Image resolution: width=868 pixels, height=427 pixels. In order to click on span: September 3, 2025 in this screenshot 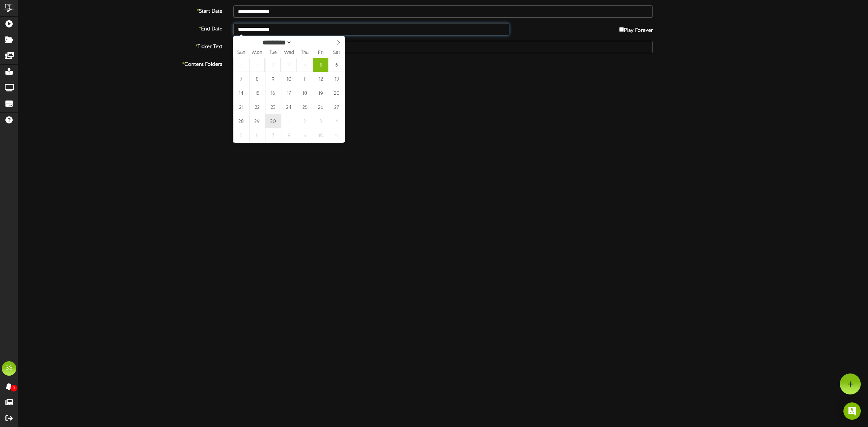, I will do `click(289, 65)`.